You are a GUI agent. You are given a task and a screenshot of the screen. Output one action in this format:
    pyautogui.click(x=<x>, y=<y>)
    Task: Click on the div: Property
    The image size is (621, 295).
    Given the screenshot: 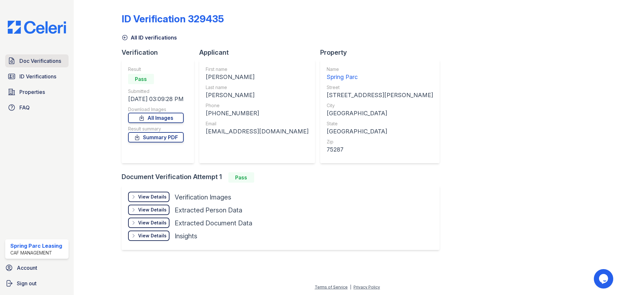 What is the action you would take?
    pyautogui.click(x=383, y=52)
    